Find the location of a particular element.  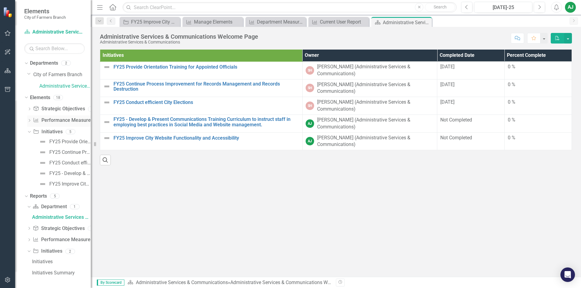

div: FY25 Provide Orientation Training for Appointed Officials is located at coordinates (70, 142).